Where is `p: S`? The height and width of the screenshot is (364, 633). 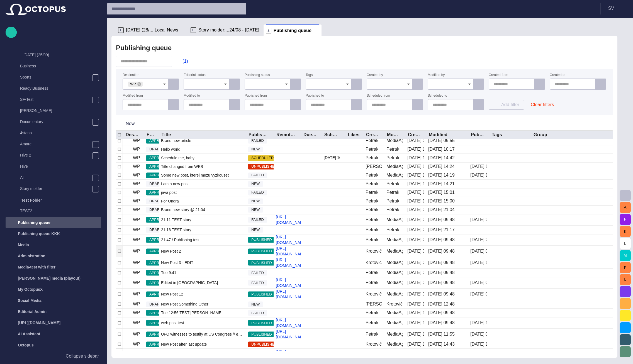
p: S is located at coordinates (269, 31).